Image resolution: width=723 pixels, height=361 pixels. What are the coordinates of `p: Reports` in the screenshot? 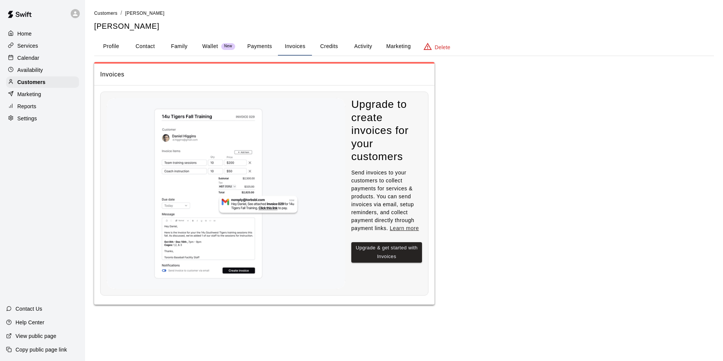 It's located at (27, 106).